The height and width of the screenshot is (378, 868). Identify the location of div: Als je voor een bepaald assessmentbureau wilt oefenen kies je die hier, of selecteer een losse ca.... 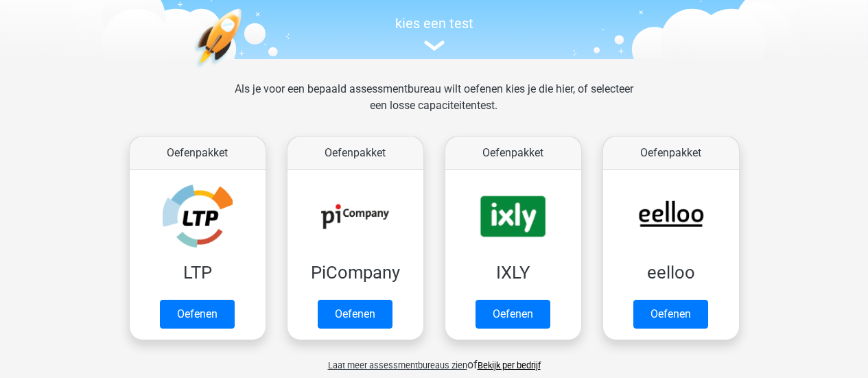
(433, 106).